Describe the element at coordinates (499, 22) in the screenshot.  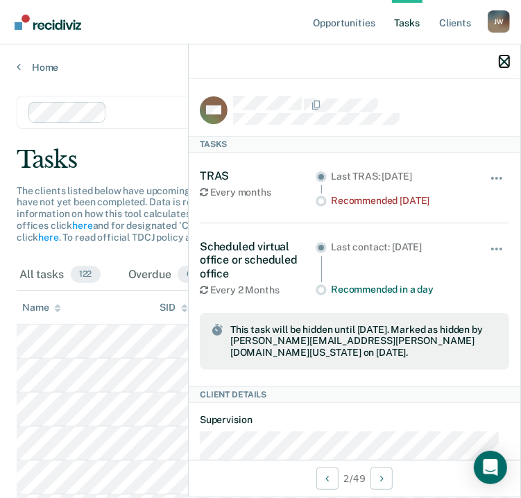
I see `div: J W` at that location.